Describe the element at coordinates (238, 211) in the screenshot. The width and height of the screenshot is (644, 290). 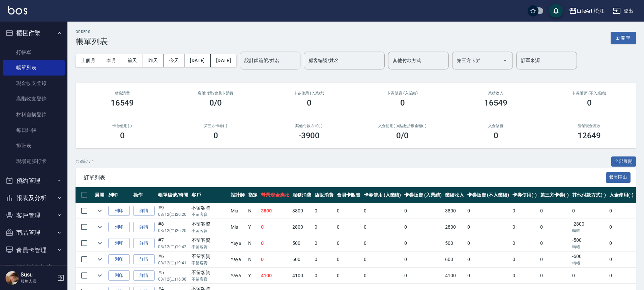
I see `td: Mia` at that location.